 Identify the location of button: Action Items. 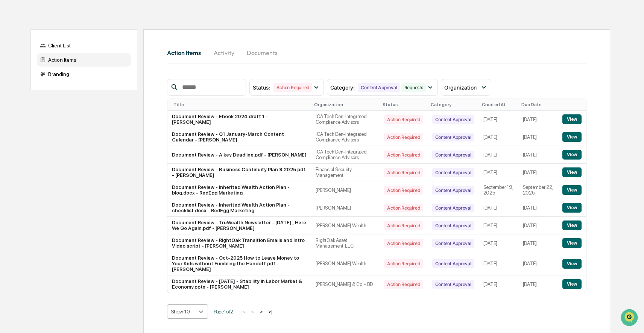
(187, 53).